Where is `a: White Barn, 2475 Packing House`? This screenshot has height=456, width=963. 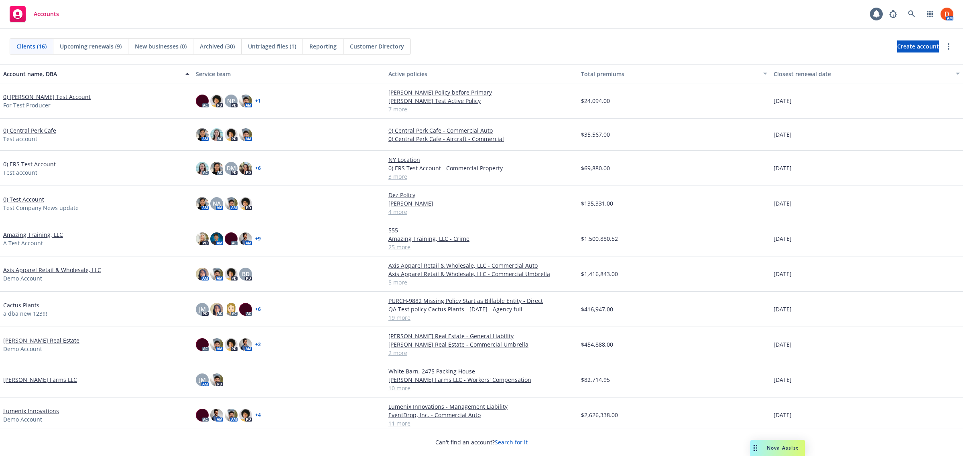 a: White Barn, 2475 Packing House is located at coordinates (481, 371).